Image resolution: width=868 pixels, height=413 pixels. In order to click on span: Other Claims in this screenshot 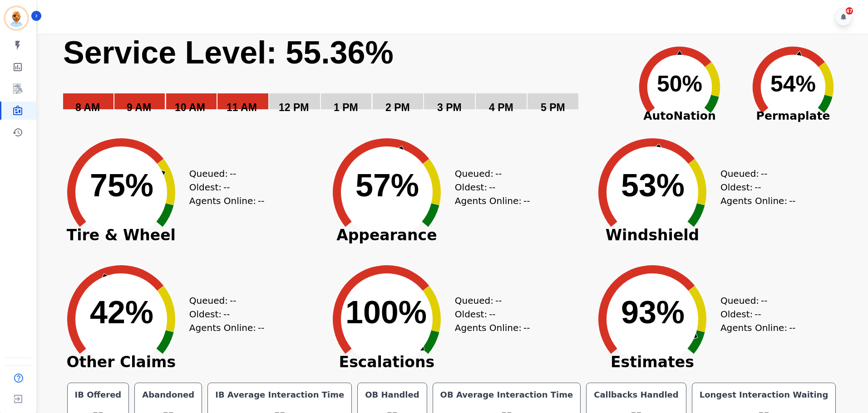, I will do `click(121, 362)`.